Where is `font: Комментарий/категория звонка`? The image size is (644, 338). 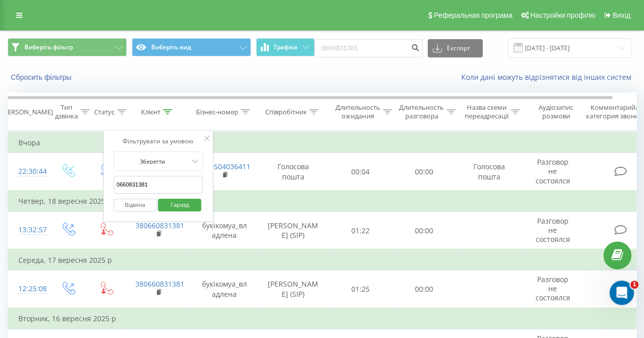 font: Комментарий/категория звонка is located at coordinates (614, 111).